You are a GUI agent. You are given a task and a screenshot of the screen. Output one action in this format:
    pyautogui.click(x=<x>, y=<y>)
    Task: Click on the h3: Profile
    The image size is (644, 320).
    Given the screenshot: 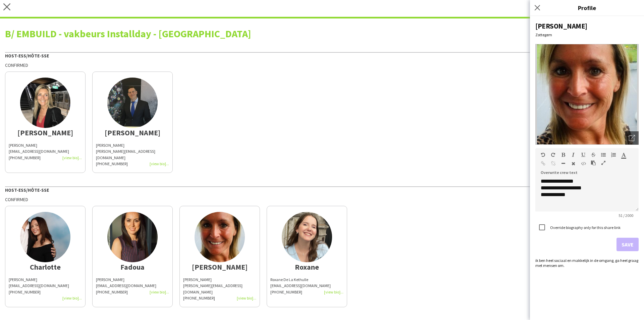 What is the action you would take?
    pyautogui.click(x=587, y=8)
    